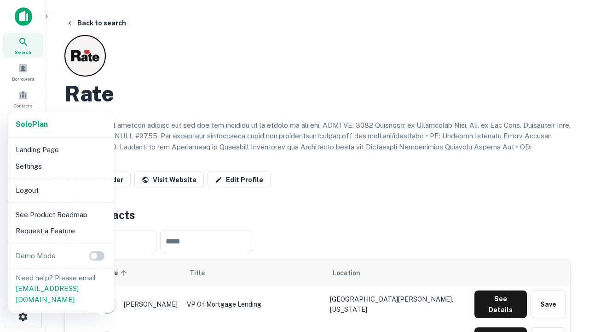 The height and width of the screenshot is (332, 589). What do you see at coordinates (61, 166) in the screenshot?
I see `li: Settings` at bounding box center [61, 166].